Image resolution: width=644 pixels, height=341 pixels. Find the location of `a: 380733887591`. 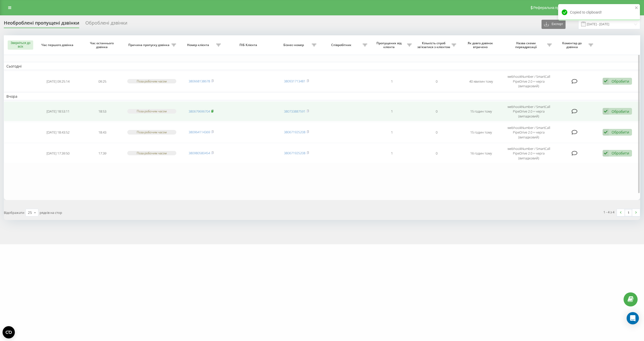

a: 380733887591 is located at coordinates (295, 111).